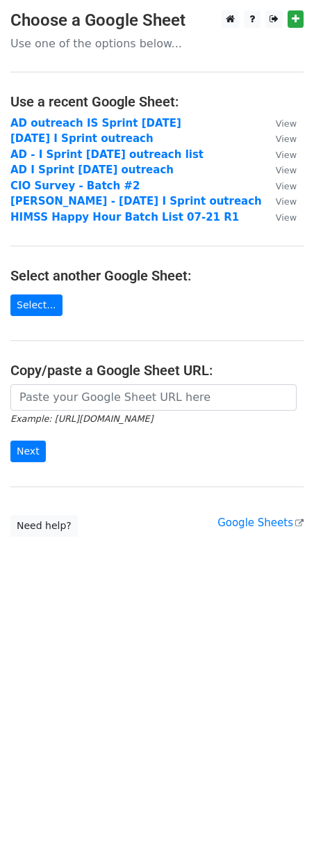  Describe the element at coordinates (75, 186) in the screenshot. I see `a: CIO Survey - Batch #2` at that location.